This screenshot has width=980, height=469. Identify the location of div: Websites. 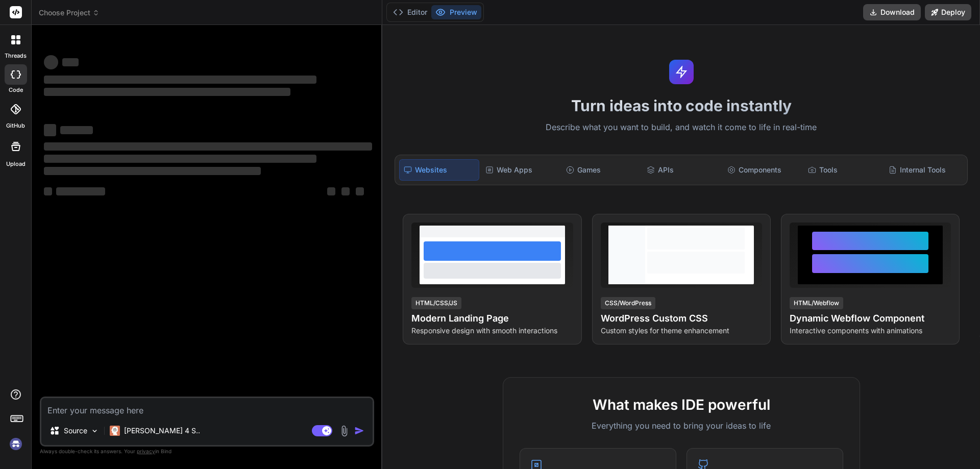
(439, 170).